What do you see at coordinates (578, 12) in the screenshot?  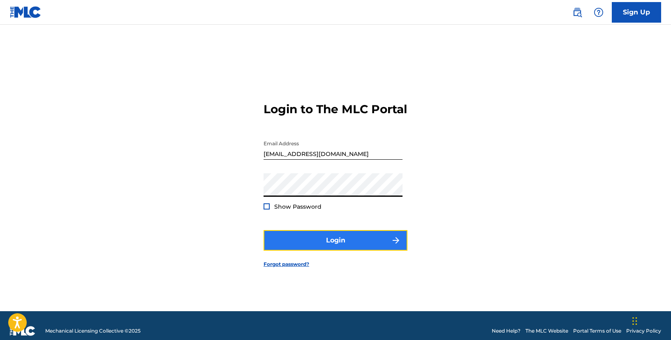 I see `a: Public Search` at bounding box center [578, 12].